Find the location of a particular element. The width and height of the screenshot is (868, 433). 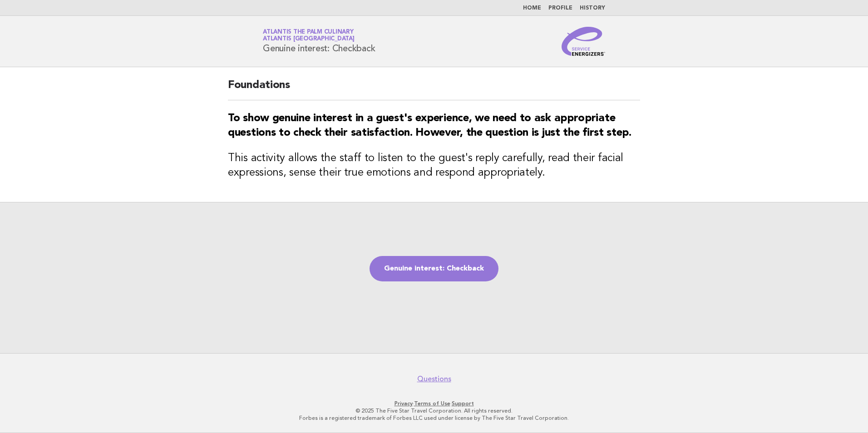

a: Support is located at coordinates (463, 404).